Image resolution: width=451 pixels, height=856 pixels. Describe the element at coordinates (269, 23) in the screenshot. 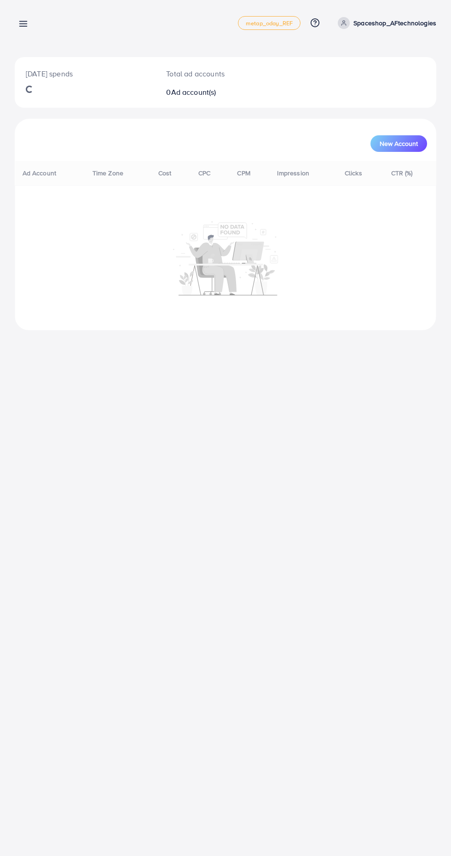

I see `span: metap_oday_REF` at that location.